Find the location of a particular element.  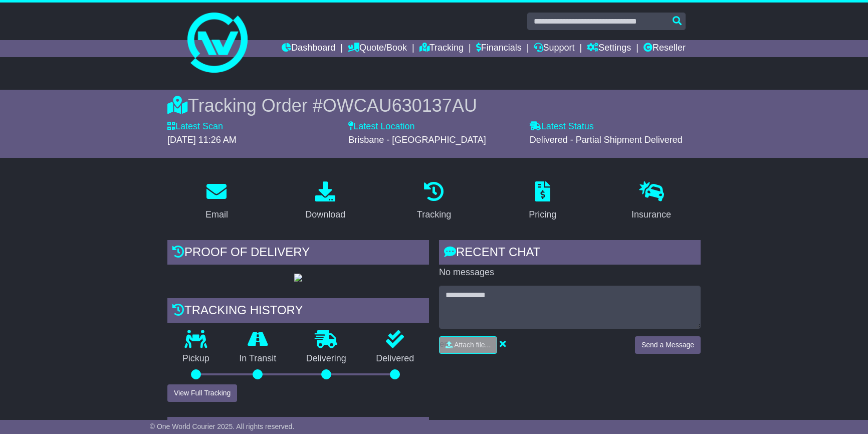

a: Download is located at coordinates (325, 202).